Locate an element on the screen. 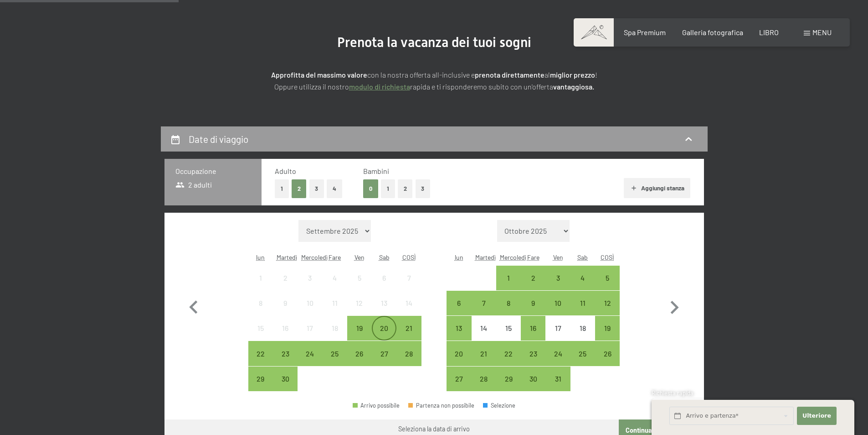 The image size is (868, 435). div: lunedì 8 settembre 2025 is located at coordinates (261, 303).